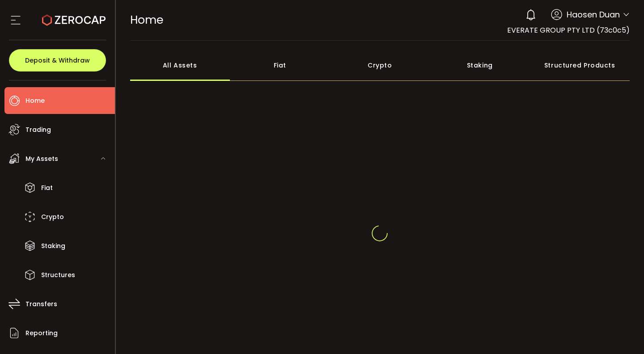 Image resolution: width=644 pixels, height=354 pixels. What do you see at coordinates (568, 30) in the screenshot?
I see `span: EVERATE GROUP PTY LTD (73c0c5)` at bounding box center [568, 30].